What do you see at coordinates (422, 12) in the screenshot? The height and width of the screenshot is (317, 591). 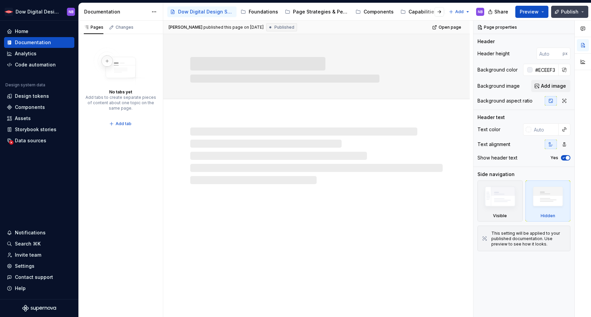 I see `div: Capabilities` at bounding box center [422, 12].